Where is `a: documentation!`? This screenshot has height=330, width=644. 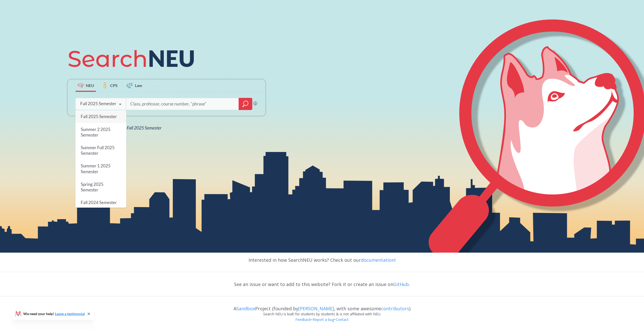
a: documentation! is located at coordinates (378, 260).